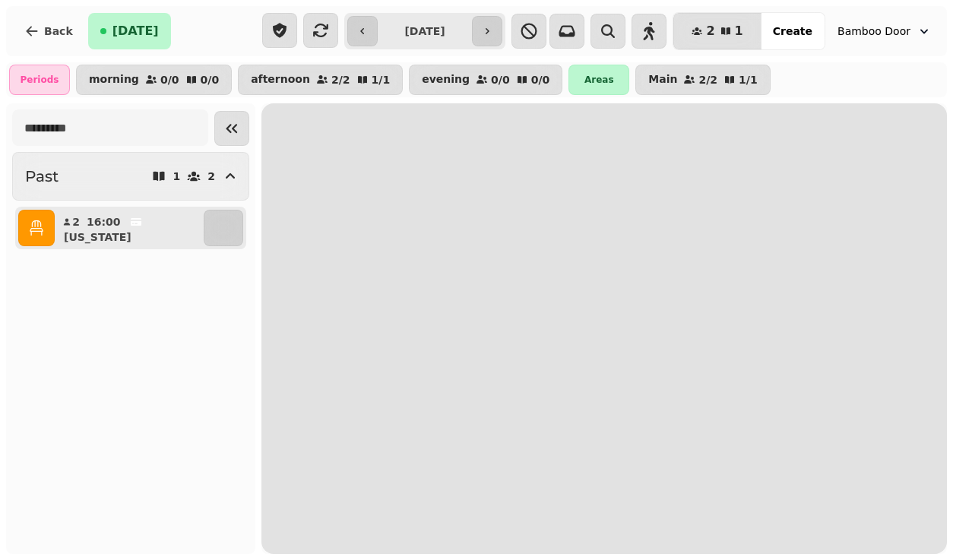 This screenshot has height=560, width=953. I want to click on div: Areas, so click(599, 79).